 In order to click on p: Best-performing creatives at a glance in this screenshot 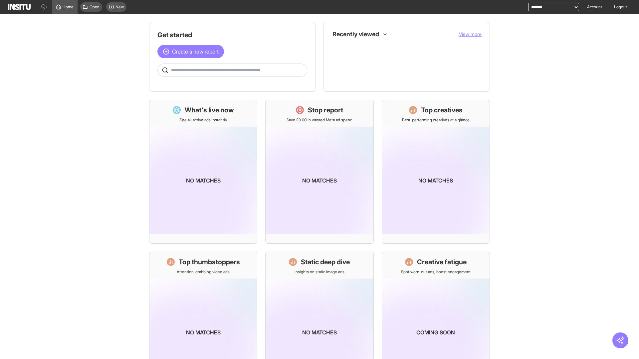, I will do `click(436, 120)`.